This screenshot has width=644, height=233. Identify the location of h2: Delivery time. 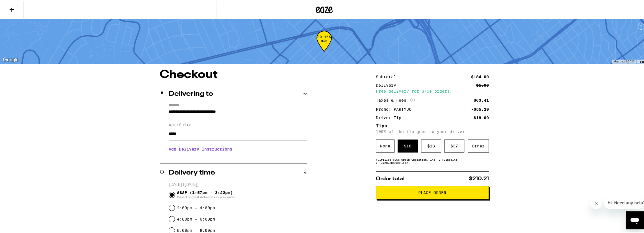
(192, 172).